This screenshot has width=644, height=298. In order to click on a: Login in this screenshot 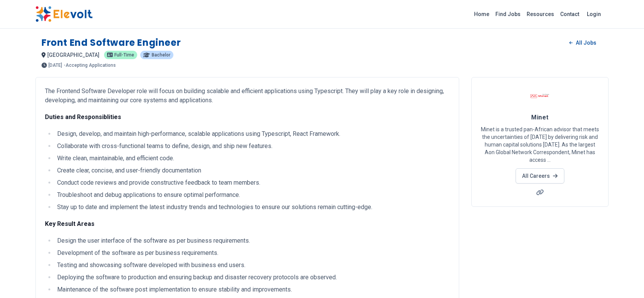, I will do `click(594, 14)`.